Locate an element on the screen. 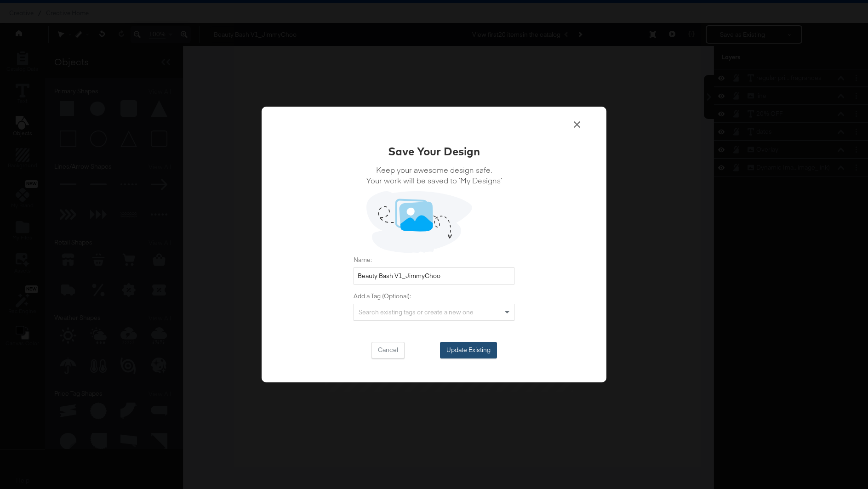  div: Search existing tags or create a new one is located at coordinates (434, 312).